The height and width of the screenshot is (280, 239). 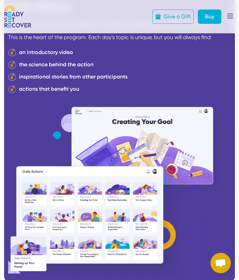 I want to click on div: an introductory video, so click(x=46, y=52).